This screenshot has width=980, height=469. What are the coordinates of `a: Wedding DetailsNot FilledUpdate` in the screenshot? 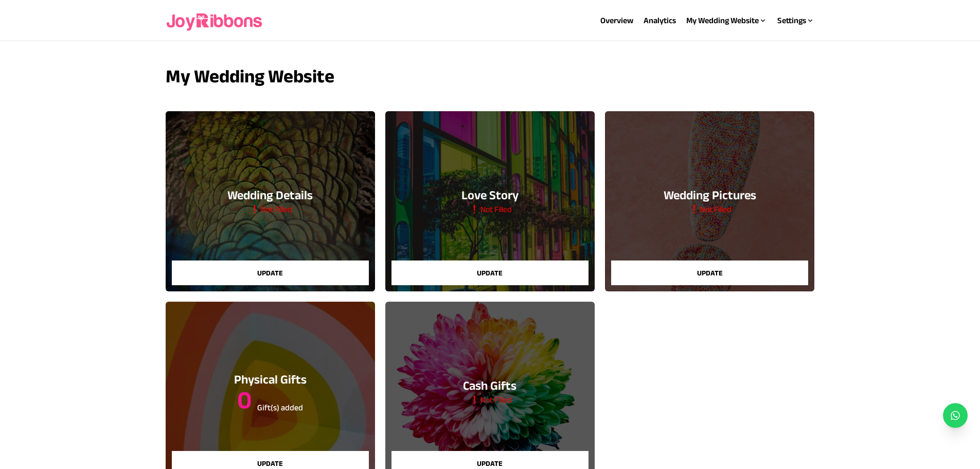 It's located at (270, 201).